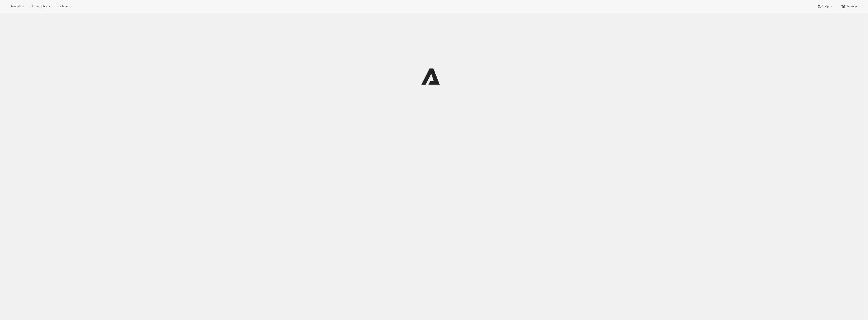 This screenshot has height=320, width=868. Describe the element at coordinates (63, 6) in the screenshot. I see `button: Tools` at that location.